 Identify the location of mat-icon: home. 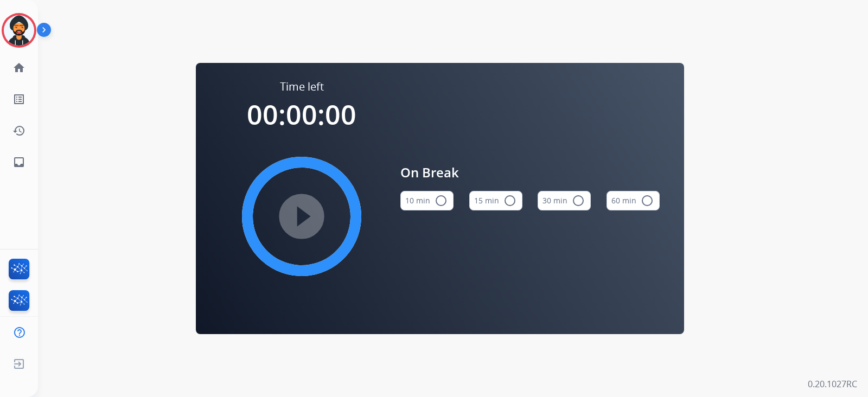
(19, 68).